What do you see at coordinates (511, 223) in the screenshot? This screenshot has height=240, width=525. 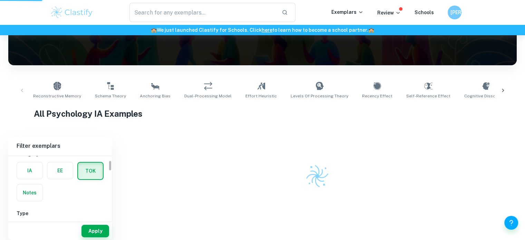 I see `button: Help and Feedback` at bounding box center [511, 223].